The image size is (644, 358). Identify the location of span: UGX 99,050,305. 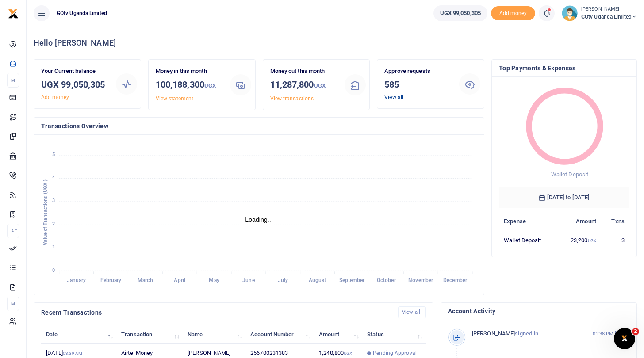
(460, 13).